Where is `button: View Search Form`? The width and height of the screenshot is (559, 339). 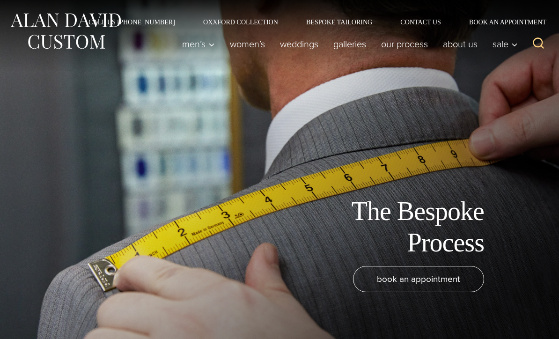
button: View Search Form is located at coordinates (538, 44).